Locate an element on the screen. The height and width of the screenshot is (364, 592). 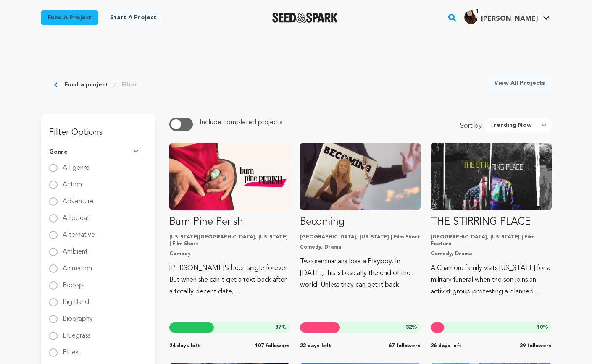
label: Bluegrass is located at coordinates (76, 333).